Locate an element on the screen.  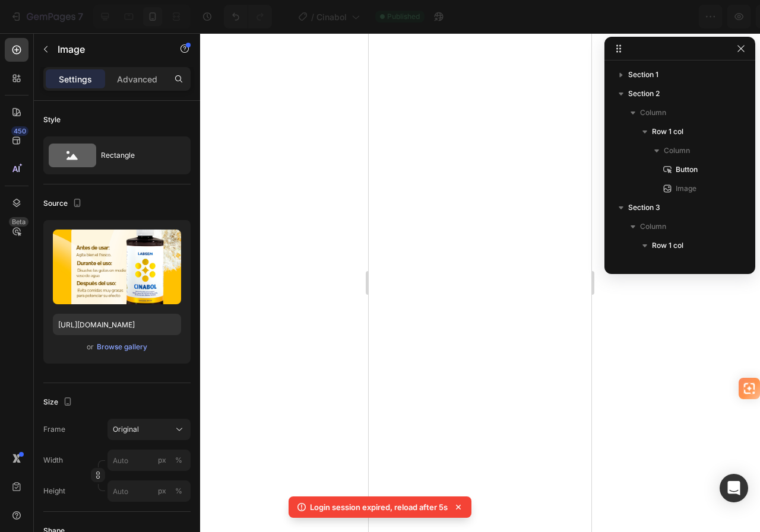
span: Button is located at coordinates (686, 170).